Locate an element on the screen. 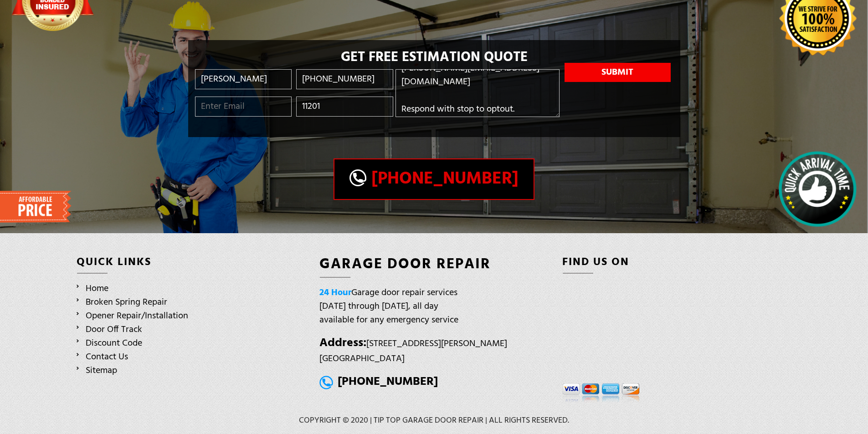  img: pay2.png is located at coordinates (591, 392).